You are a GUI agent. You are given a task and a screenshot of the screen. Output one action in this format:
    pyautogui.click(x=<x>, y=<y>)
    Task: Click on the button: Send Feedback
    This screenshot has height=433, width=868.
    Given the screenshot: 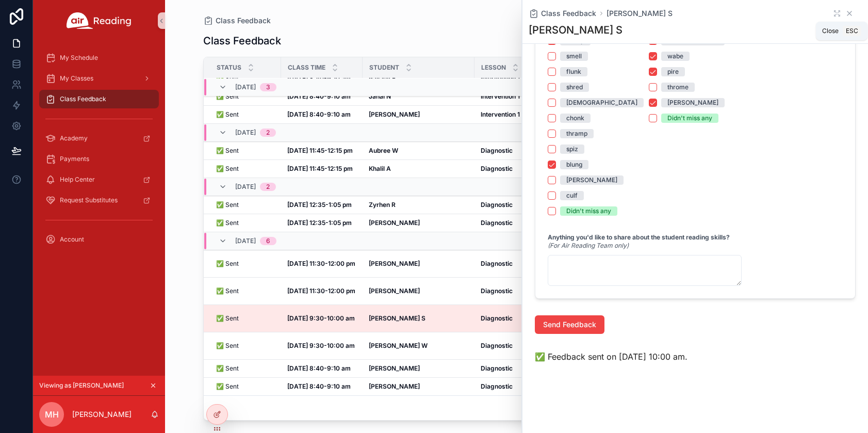 What is the action you would take?
    pyautogui.click(x=570, y=325)
    